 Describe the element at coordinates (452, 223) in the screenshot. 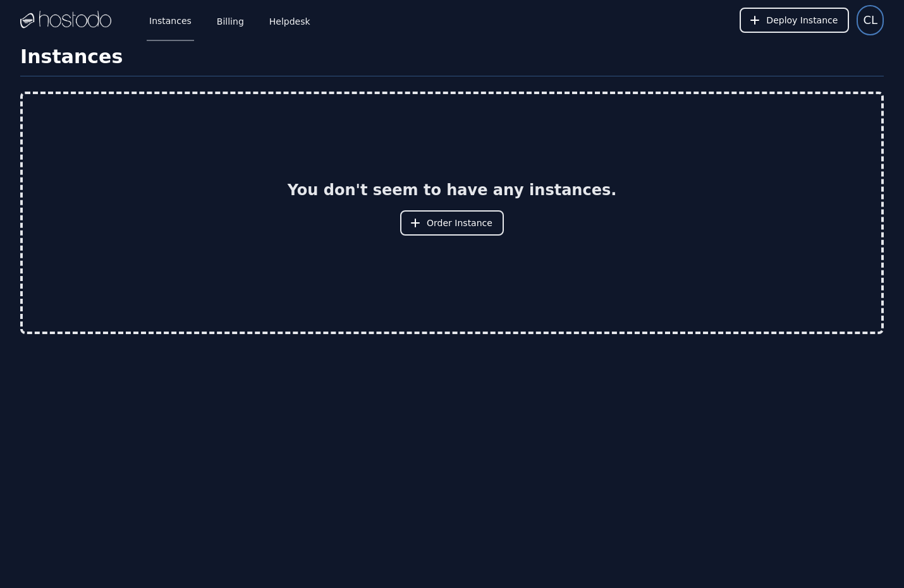

I see `button: Order Instance` at that location.